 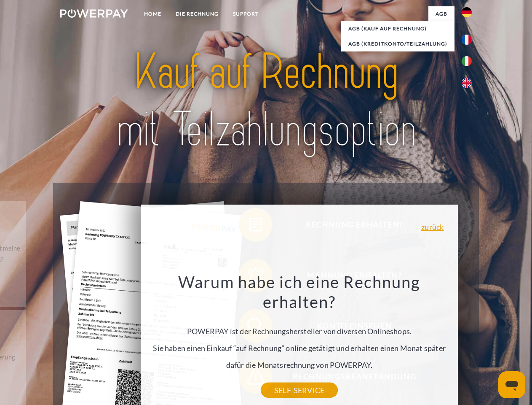 What do you see at coordinates (398, 44) in the screenshot?
I see `a: AGB (Kreditkonto/Teilzahlung)` at bounding box center [398, 44].